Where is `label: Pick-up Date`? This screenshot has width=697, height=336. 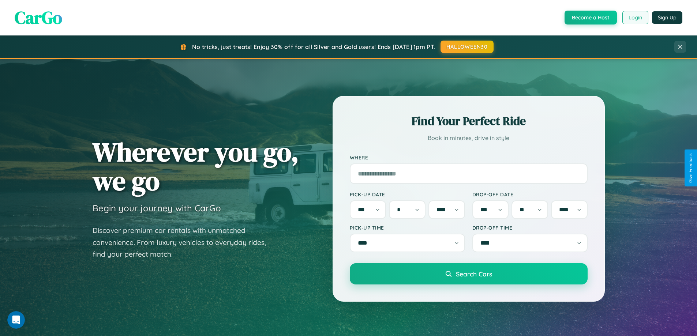 label: Pick-up Date is located at coordinates (407, 194).